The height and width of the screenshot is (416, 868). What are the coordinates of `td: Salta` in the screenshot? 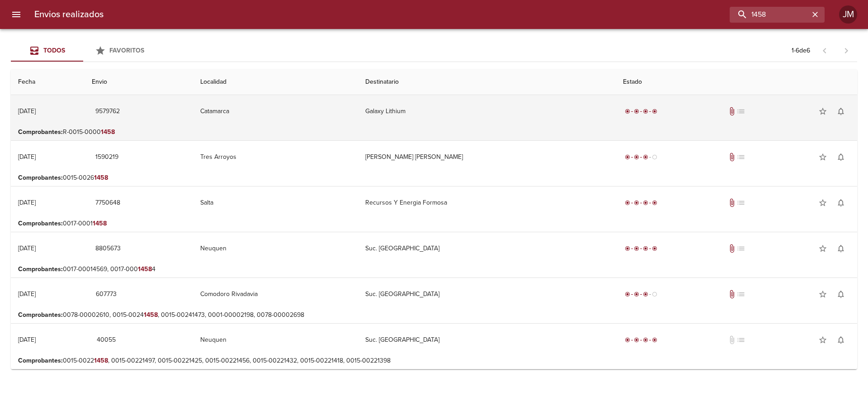 It's located at (276, 202).